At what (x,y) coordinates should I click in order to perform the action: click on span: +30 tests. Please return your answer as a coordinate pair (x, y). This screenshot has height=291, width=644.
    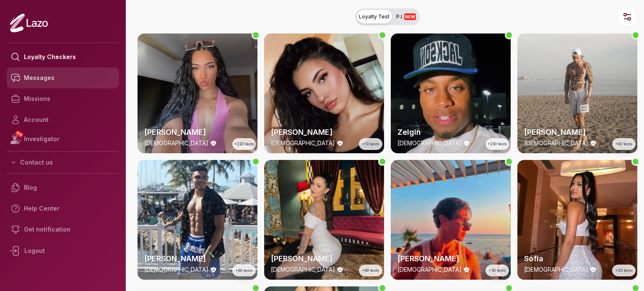
    Looking at the image, I should click on (497, 270).